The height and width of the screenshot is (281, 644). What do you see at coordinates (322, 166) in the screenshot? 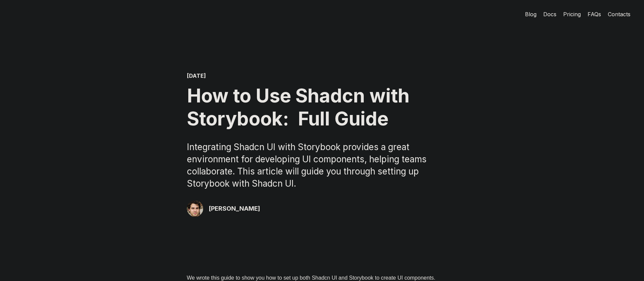
I see `div: Integrating Shadcn UI with Storybook provides a great environment for developing UI components, h...` at bounding box center [322, 166].